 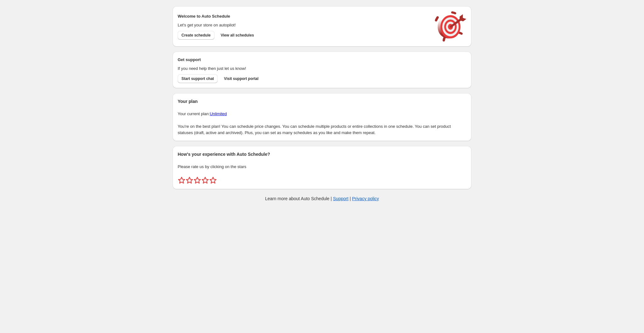 I want to click on button: View all schedules, so click(x=237, y=35).